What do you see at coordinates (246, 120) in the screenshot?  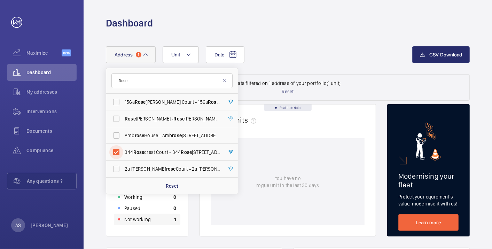 I see `span: units` at bounding box center [246, 120].